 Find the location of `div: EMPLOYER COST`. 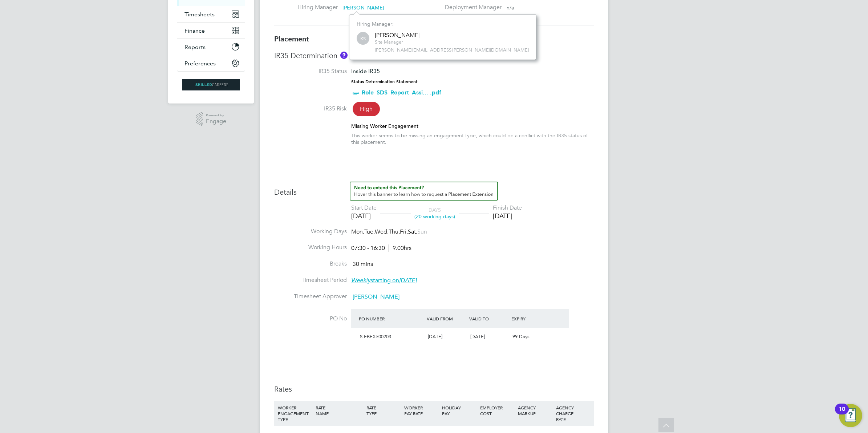

div: EMPLOYER COST is located at coordinates (497, 410).